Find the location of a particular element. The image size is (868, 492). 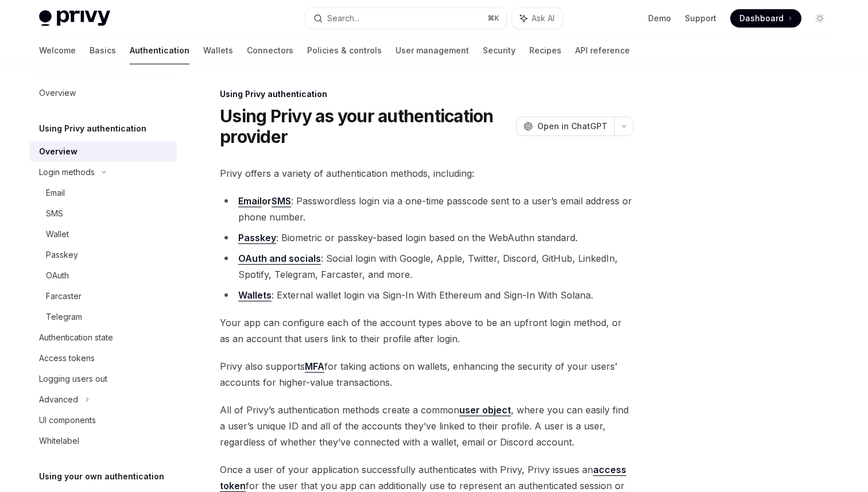

div: Whitelabel is located at coordinates (59, 440).